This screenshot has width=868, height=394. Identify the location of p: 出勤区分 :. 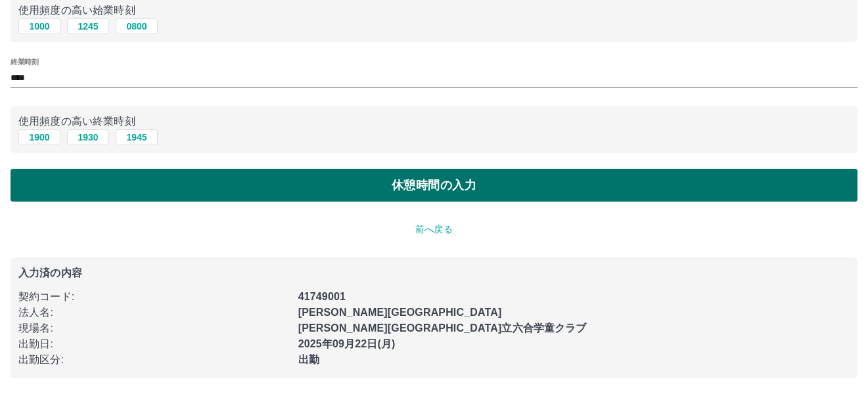
(154, 360).